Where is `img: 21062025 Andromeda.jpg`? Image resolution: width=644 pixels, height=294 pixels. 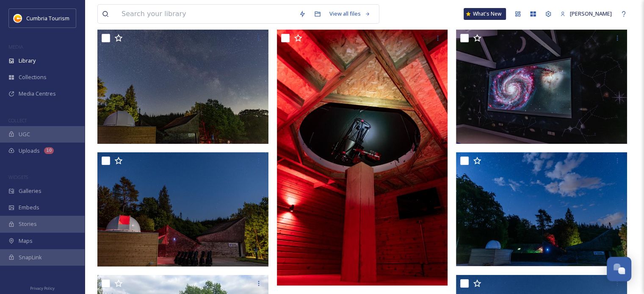
img: 21062025 Andromeda.jpg is located at coordinates (541, 209).